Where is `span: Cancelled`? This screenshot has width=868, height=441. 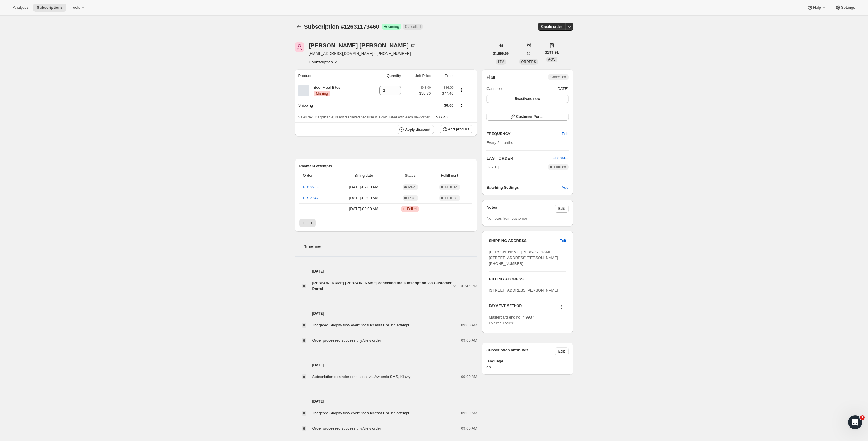
span: Cancelled is located at coordinates (495, 89).